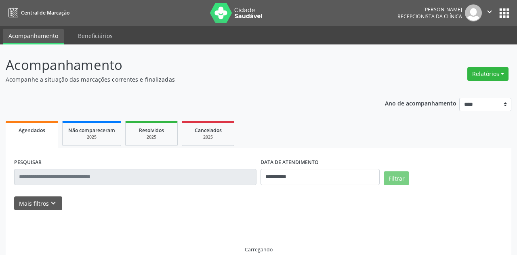  What do you see at coordinates (53, 203) in the screenshot?
I see `i: keyboard_arrow_down` at bounding box center [53, 203].